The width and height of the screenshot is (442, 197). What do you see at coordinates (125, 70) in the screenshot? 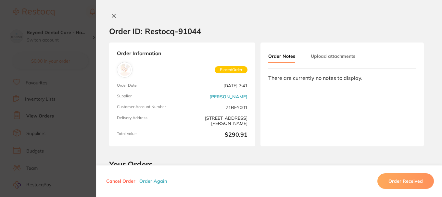
I see `img: Henry Schein Halas` at bounding box center [125, 70].